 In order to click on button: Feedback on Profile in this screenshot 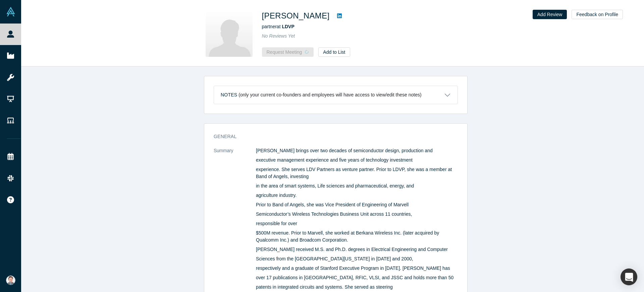, I will do `click(597, 14)`.